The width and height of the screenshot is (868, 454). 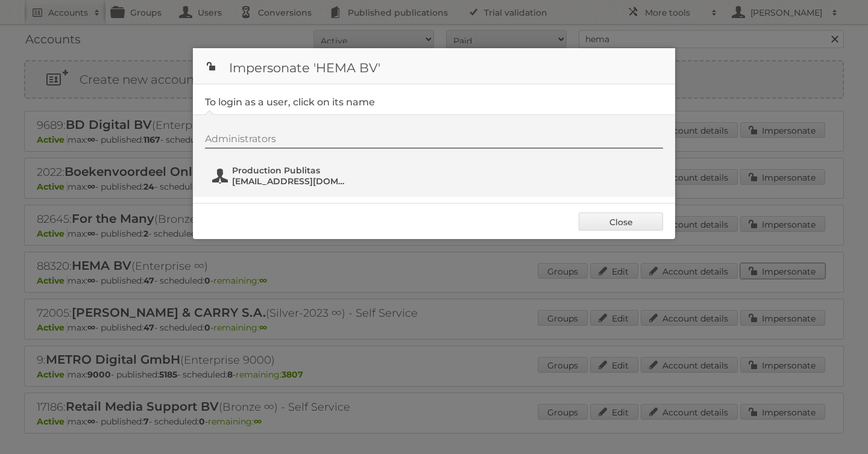 I want to click on a: Close, so click(x=621, y=222).